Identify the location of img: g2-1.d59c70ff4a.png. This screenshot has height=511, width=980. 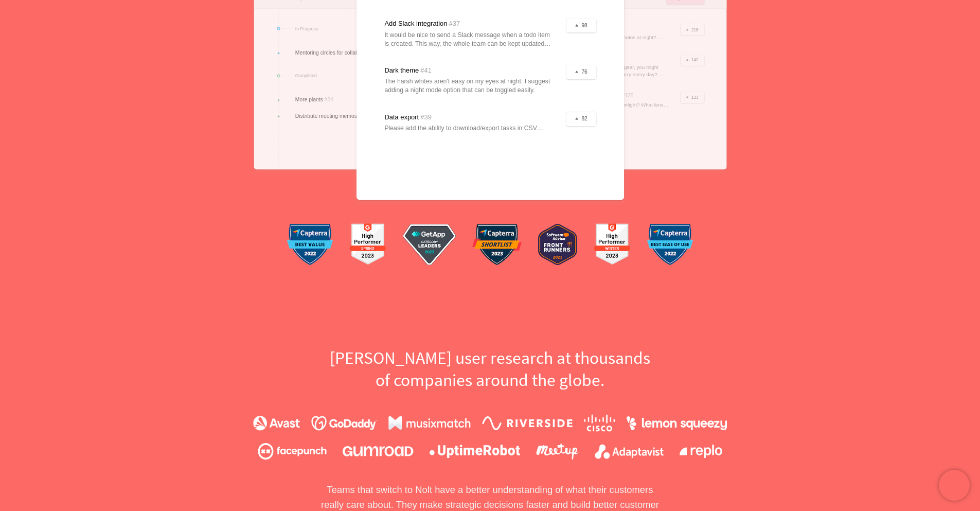
(368, 244).